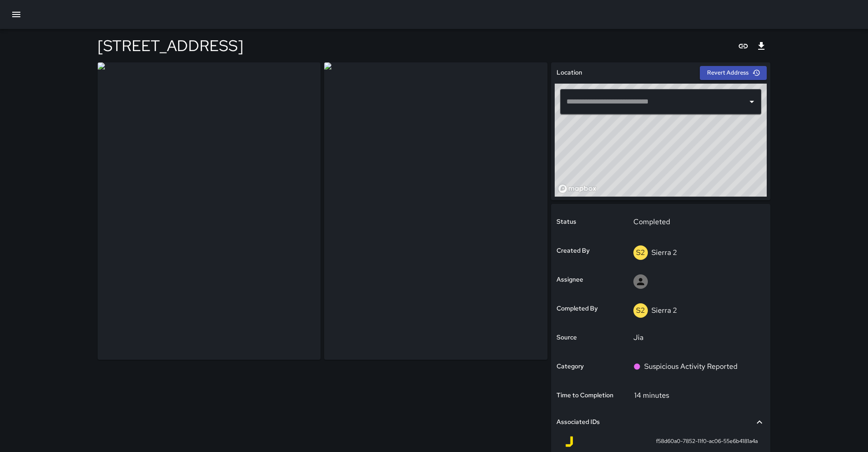  What do you see at coordinates (761, 46) in the screenshot?
I see `button: Export` at bounding box center [761, 46].